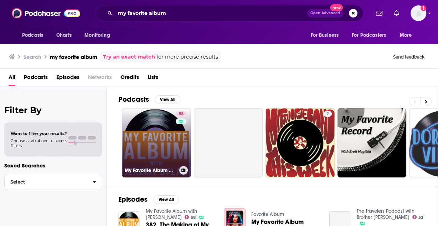 The image size is (438, 226). What do you see at coordinates (172, 214) in the screenshot?
I see `a: My Favorite Album with Jeremy Dylan` at bounding box center [172, 214].